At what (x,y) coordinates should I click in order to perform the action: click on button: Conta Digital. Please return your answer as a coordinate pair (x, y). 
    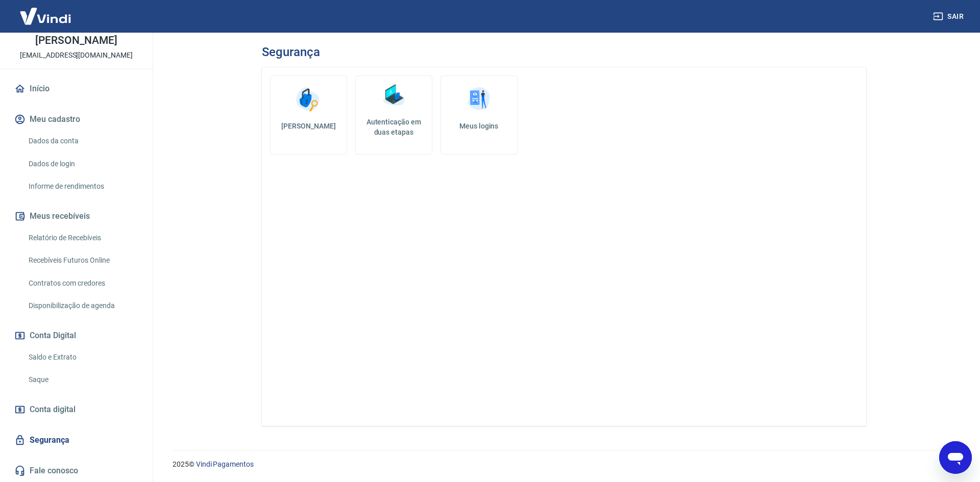
    Looking at the image, I should click on (76, 336).